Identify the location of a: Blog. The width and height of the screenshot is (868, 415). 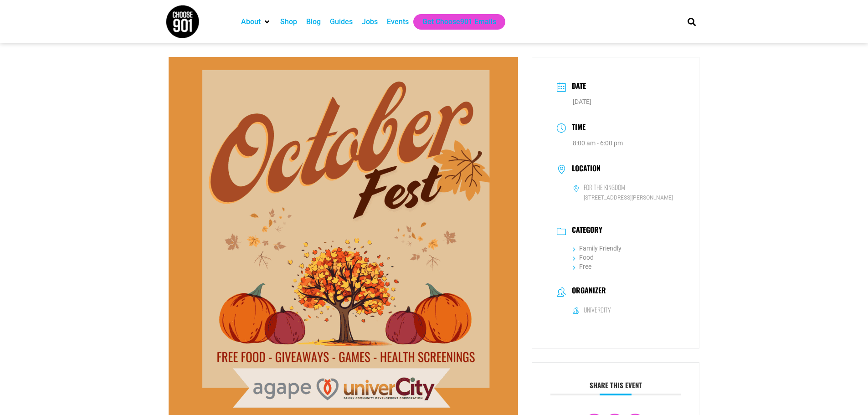
(314, 22).